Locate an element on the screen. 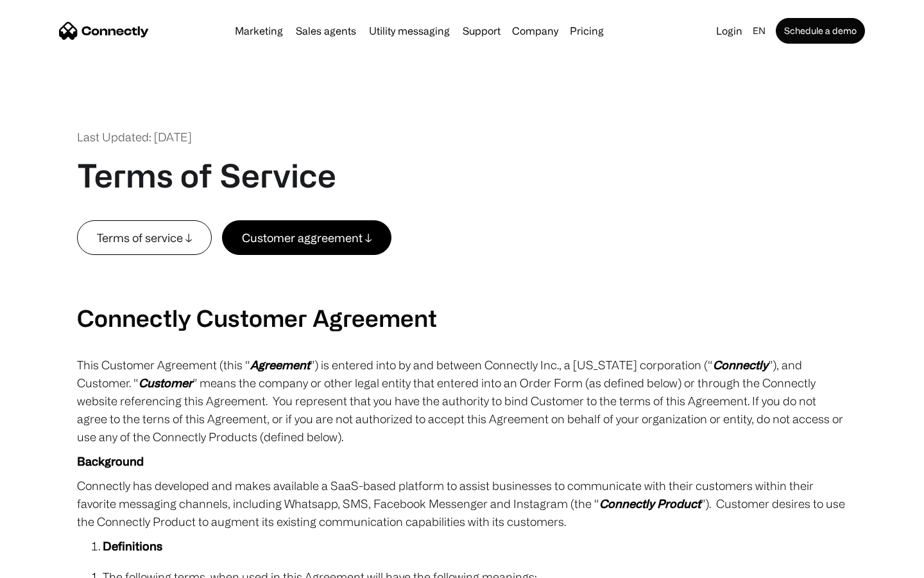 The width and height of the screenshot is (924, 578). div: Customer aggreement ↓ is located at coordinates (307, 238).